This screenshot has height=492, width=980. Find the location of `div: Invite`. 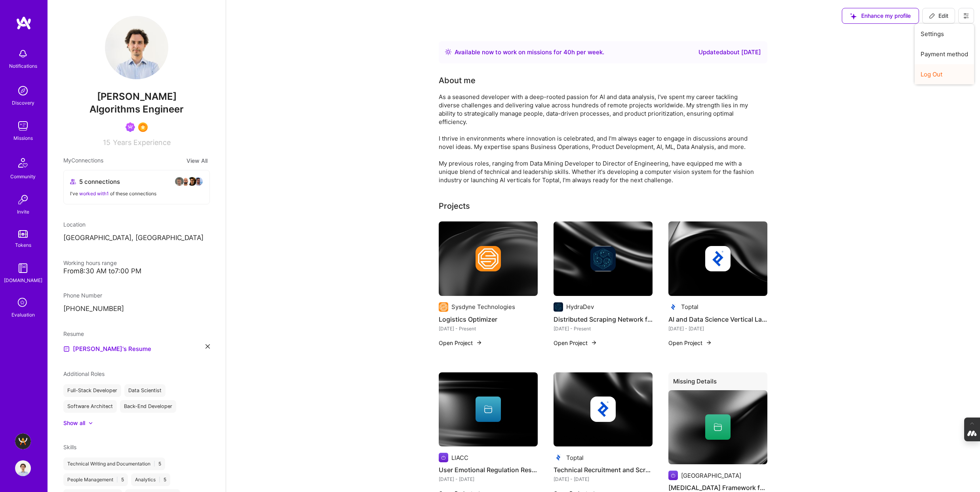

div: Invite is located at coordinates (23, 211).